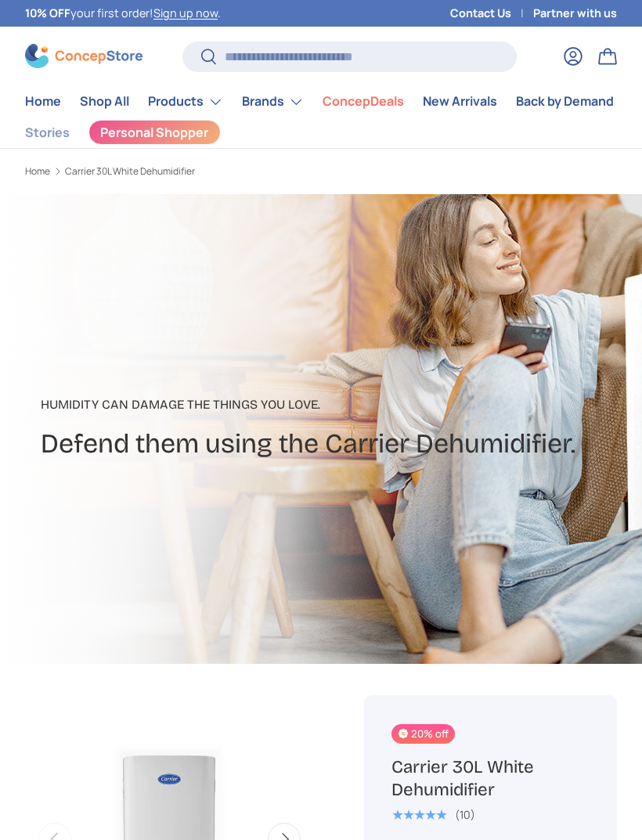 The image size is (642, 840). What do you see at coordinates (308, 405) in the screenshot?
I see `p: Humidity can damage the things you love.` at bounding box center [308, 405].